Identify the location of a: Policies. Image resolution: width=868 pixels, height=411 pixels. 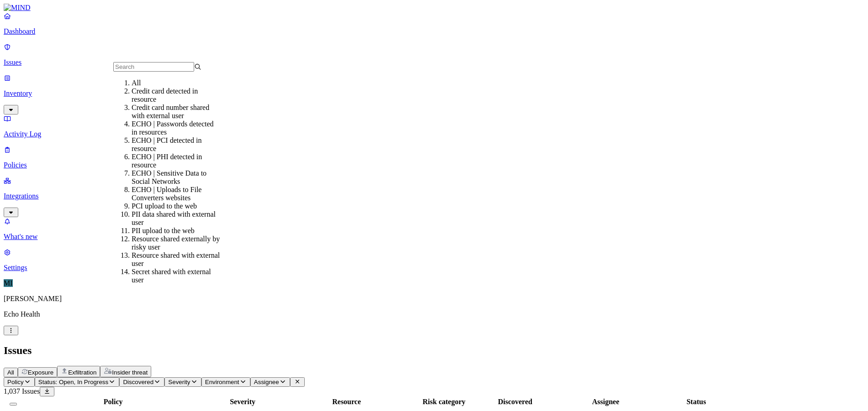
(434, 157).